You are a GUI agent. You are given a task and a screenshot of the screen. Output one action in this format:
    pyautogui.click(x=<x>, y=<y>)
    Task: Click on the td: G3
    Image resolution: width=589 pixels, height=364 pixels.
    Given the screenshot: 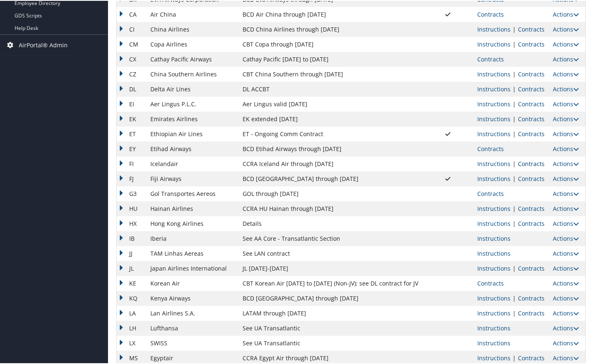 What is the action you would take?
    pyautogui.click(x=131, y=193)
    